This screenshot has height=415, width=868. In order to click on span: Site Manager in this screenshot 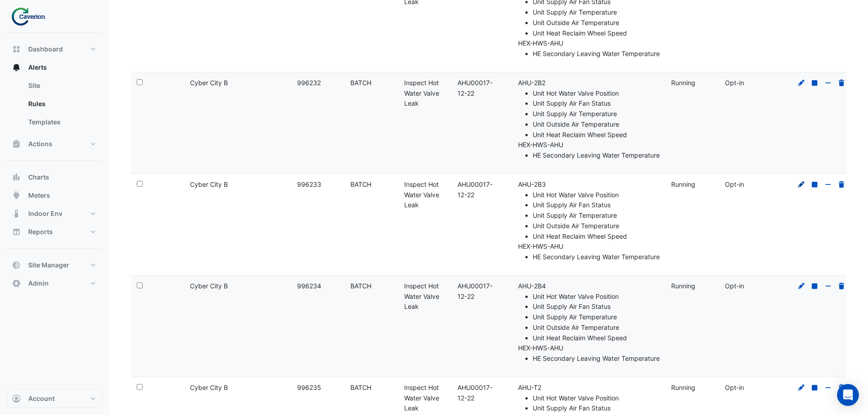, I will do `click(49, 265)`.